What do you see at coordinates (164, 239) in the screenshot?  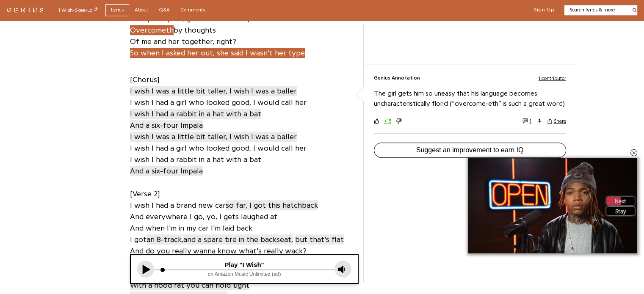 I see `span: an 8-track` at bounding box center [164, 239].